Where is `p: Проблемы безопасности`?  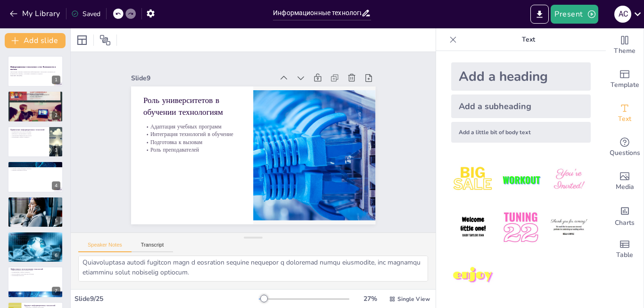
p: Проблемы безопасности is located at coordinates (35, 200).